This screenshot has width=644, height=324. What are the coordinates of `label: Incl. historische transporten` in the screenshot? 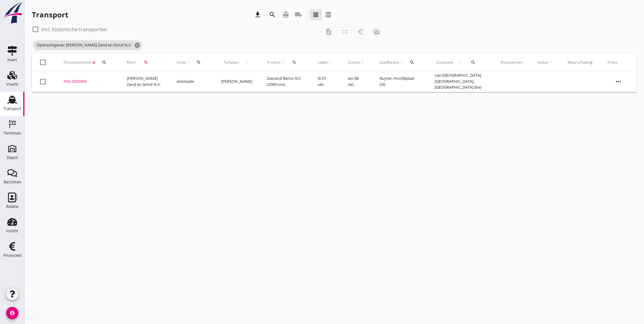 It's located at (74, 30).